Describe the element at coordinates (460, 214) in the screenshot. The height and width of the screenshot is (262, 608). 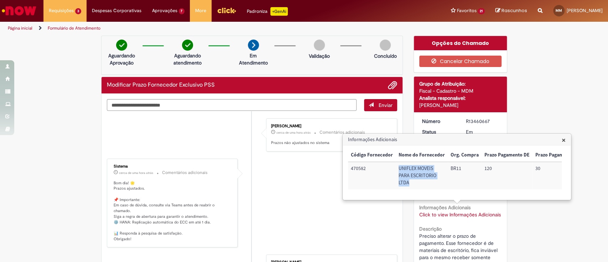
I see `a: Click to view Informações Adicionais` at that location.